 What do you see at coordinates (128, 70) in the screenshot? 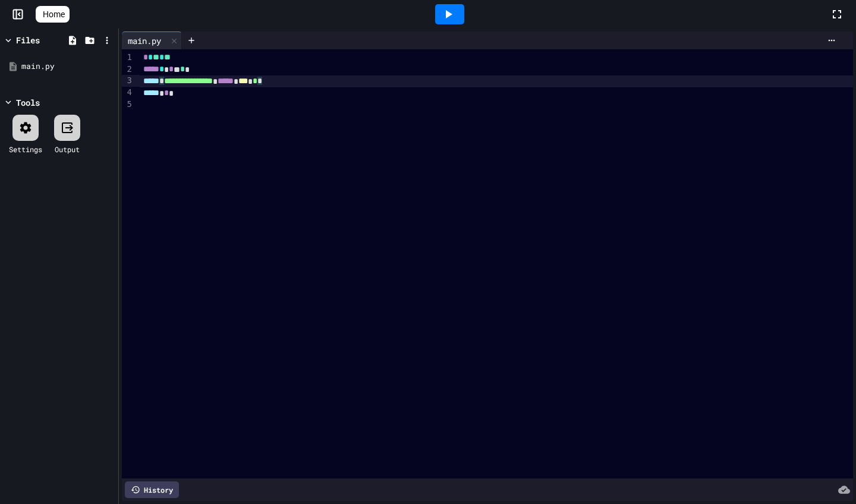
I see `div: 2` at bounding box center [128, 70].